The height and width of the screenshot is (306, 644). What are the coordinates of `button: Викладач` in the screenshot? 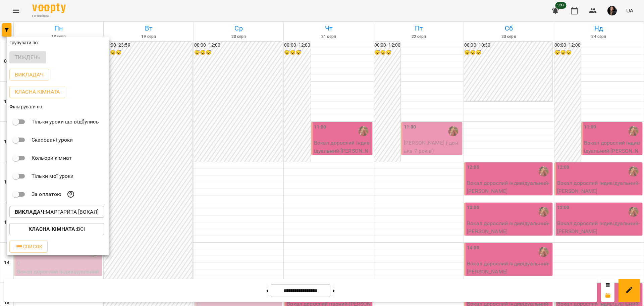 It's located at (29, 75).